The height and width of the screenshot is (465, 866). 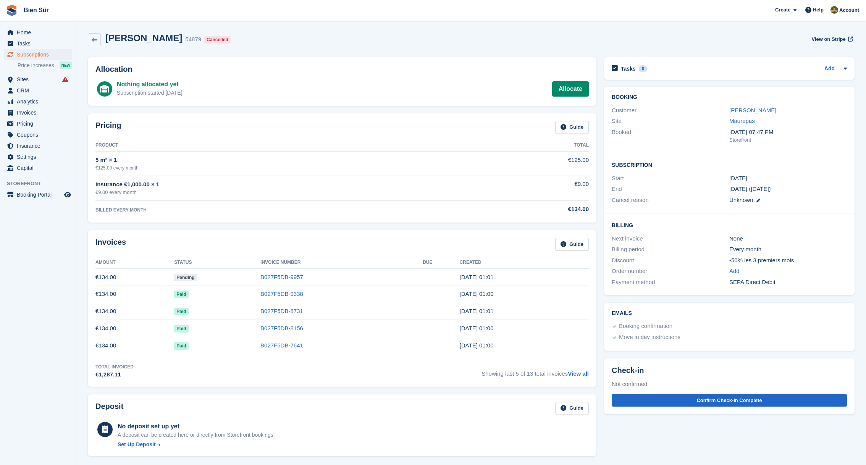 What do you see at coordinates (111, 244) in the screenshot?
I see `h2: Invoices` at bounding box center [111, 244].